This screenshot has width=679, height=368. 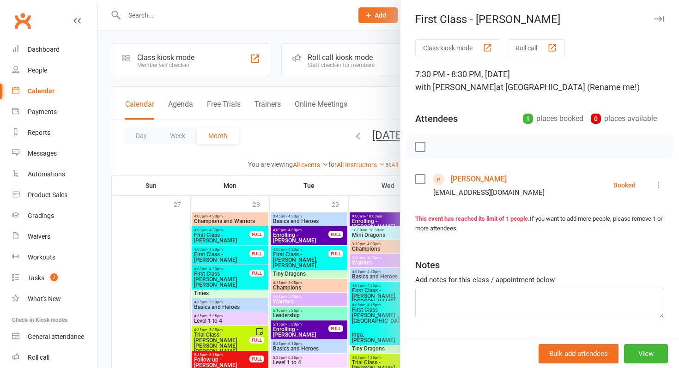 What do you see at coordinates (41, 91) in the screenshot?
I see `div: Calendar` at bounding box center [41, 91].